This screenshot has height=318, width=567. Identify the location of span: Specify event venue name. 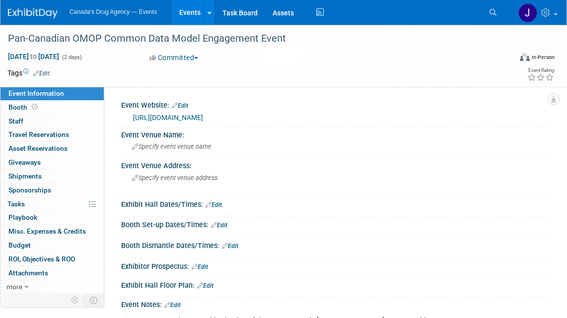
(172, 146).